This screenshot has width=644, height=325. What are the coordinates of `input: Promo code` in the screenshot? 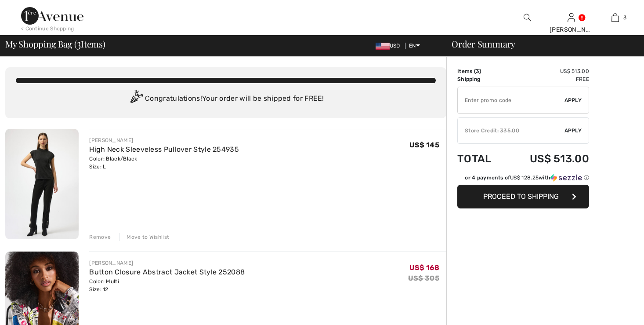 It's located at (511, 100).